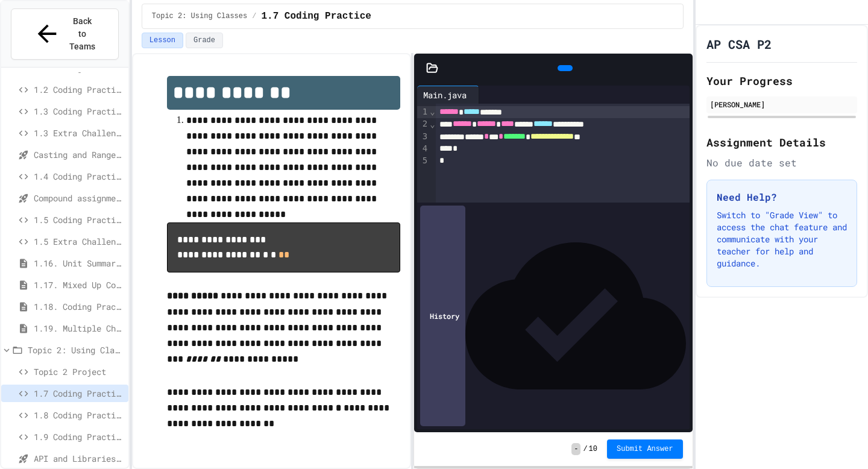  What do you see at coordinates (443, 316) in the screenshot?
I see `div: History` at bounding box center [443, 316].